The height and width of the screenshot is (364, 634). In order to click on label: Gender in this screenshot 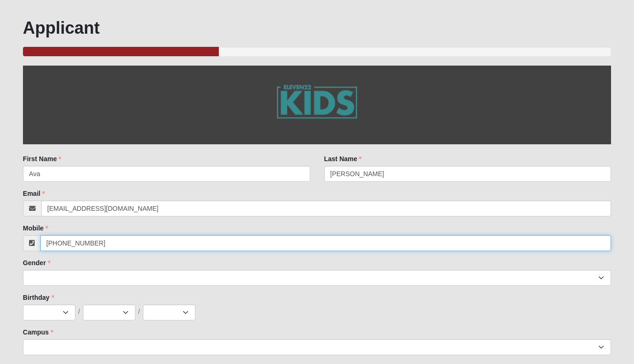, I will do `click(37, 263)`.